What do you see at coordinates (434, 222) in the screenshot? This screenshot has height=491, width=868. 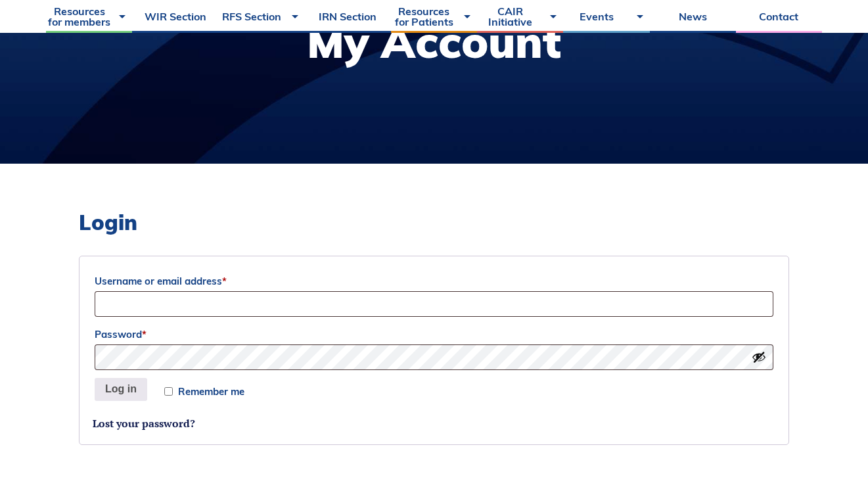 I see `h2: Login` at bounding box center [434, 222].